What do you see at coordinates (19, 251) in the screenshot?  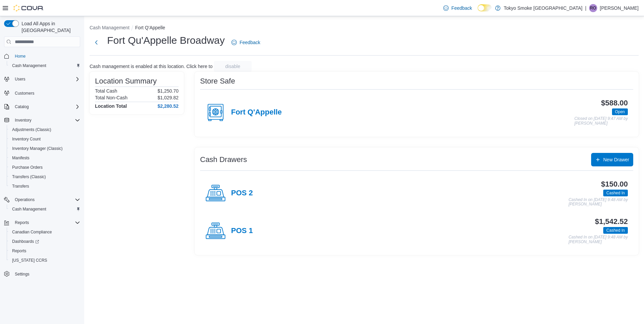 I see `a: Reports` at bounding box center [19, 251].